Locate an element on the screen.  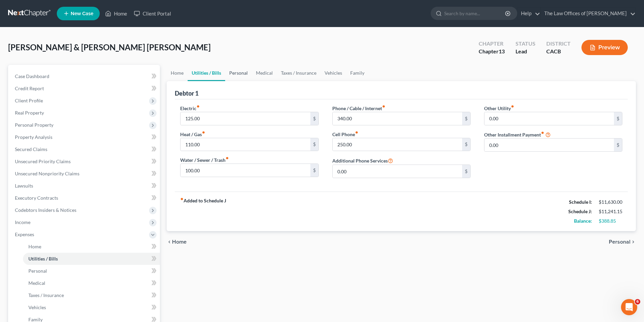
a: Secured Claims is located at coordinates (85, 149).